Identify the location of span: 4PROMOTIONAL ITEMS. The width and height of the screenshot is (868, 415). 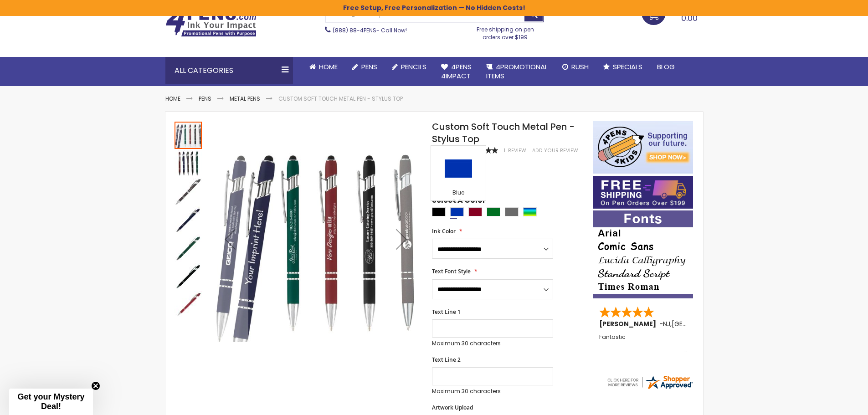
(517, 71).